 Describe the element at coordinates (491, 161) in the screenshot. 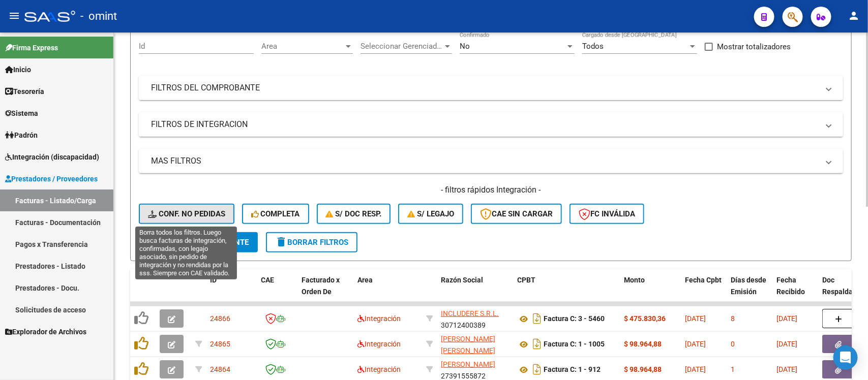

I see `mat-expansion-panel-header: MAS FILTROS` at that location.